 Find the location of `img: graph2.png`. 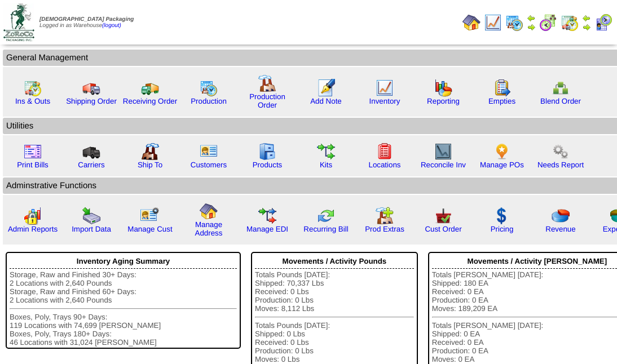

img: graph2.png is located at coordinates (33, 216).